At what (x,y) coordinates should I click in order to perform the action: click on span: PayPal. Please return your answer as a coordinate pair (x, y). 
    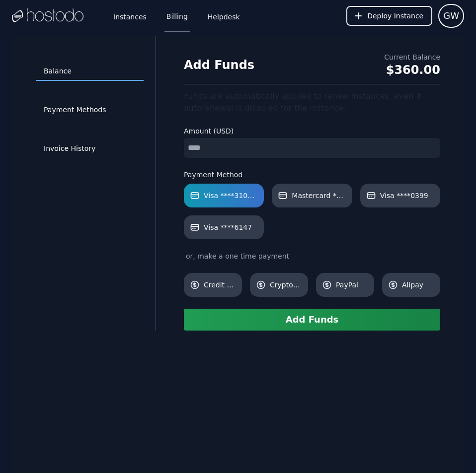
    Looking at the image, I should click on (352, 285).